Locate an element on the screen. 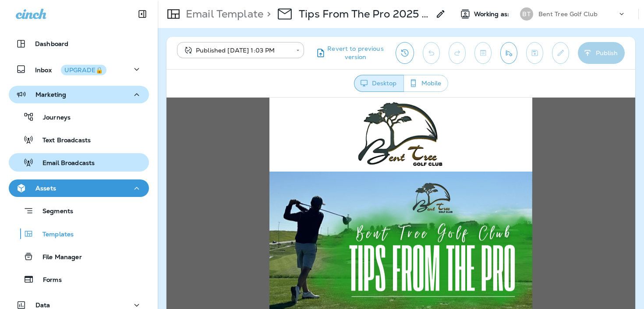  p: Email Template is located at coordinates (223, 14).